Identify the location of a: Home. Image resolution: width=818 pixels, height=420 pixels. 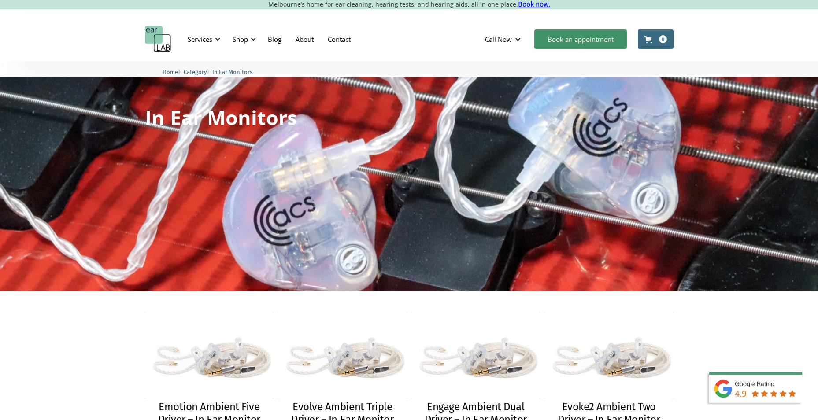
(170, 71).